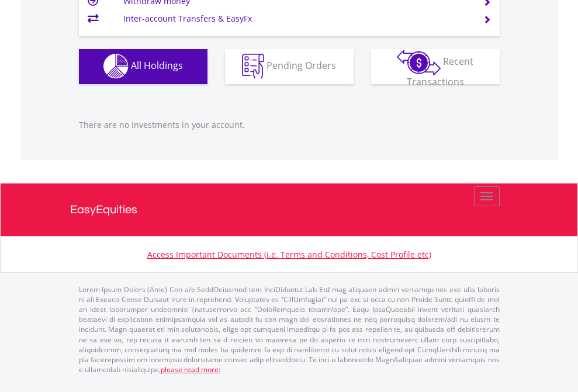 The image size is (578, 392). I want to click on button: Pending Orders, so click(289, 67).